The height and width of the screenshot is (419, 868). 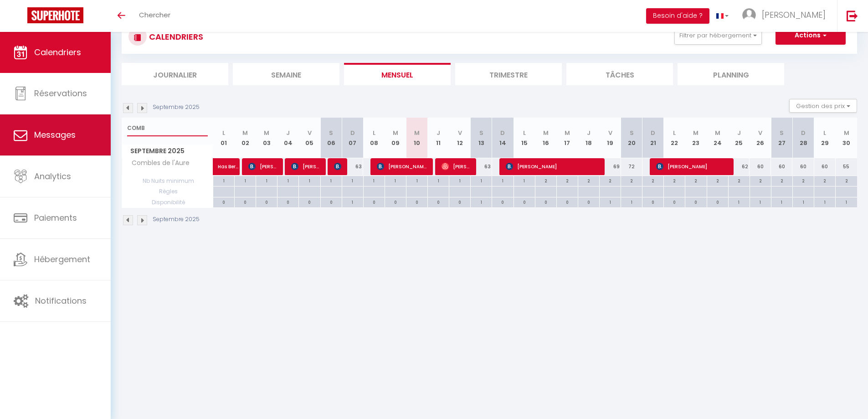 What do you see at coordinates (374, 138) in the screenshot?
I see `th: 08` at bounding box center [374, 138].